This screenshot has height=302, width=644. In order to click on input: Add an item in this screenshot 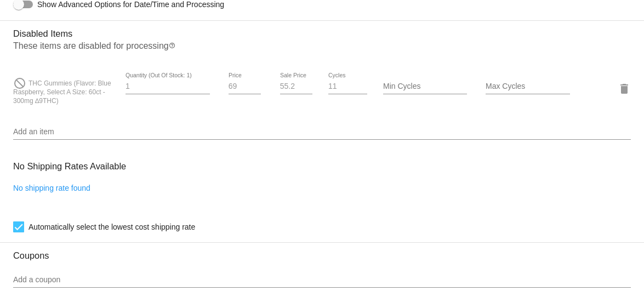, I will do `click(322, 132)`.